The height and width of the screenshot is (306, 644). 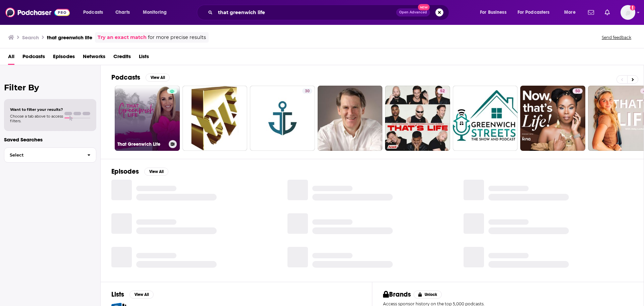 What do you see at coordinates (578, 92) in the screenshot?
I see `span: 50` at bounding box center [578, 92].